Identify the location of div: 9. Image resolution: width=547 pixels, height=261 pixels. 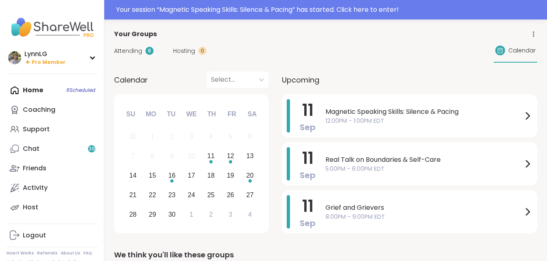
(172, 156).